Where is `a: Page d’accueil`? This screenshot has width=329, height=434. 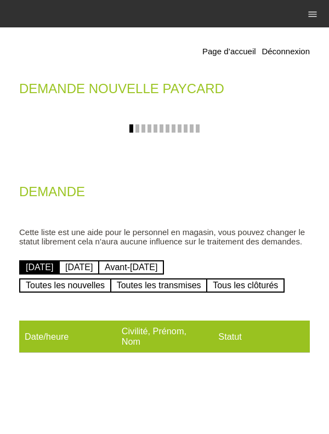 a: Page d’accueil is located at coordinates (229, 51).